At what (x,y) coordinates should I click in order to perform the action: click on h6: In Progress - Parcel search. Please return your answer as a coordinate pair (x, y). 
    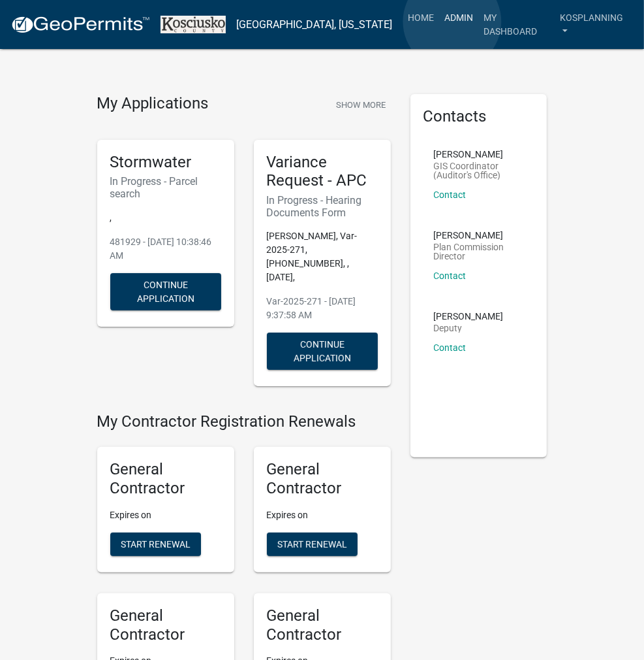
    Looking at the image, I should click on (166, 187).